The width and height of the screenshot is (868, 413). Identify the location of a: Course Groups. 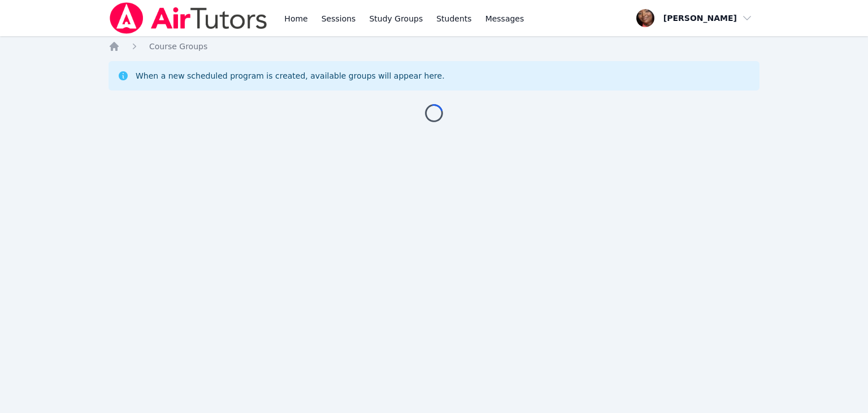
(178, 46).